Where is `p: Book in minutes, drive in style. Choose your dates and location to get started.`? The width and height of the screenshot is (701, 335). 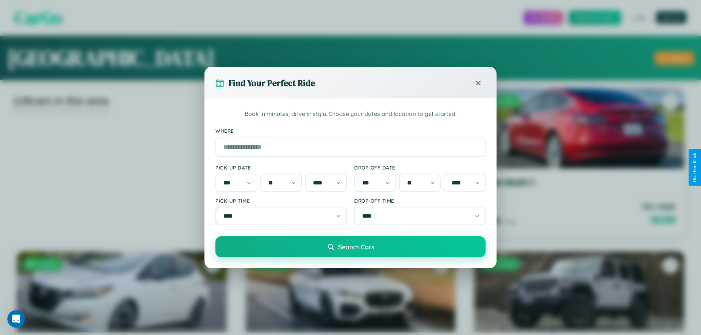 p: Book in minutes, drive in style. Choose your dates and location to get started. is located at coordinates (350, 114).